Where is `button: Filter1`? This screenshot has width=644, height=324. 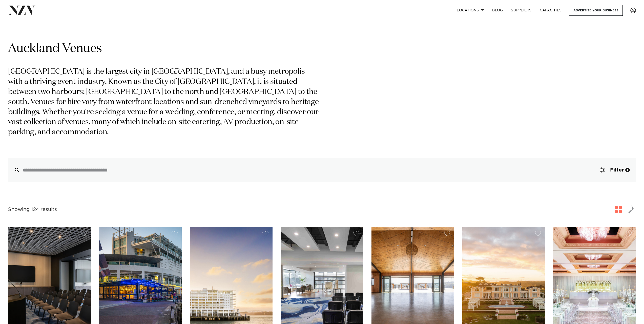
button: Filter1 is located at coordinates (615, 170).